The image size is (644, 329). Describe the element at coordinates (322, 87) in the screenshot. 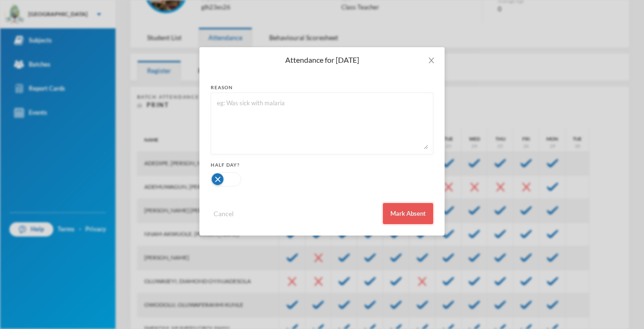

I see `div: reason` at that location.